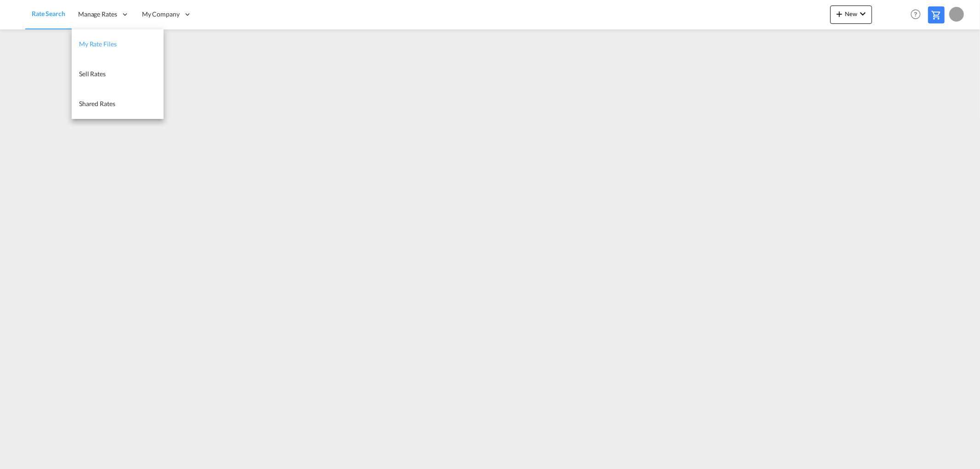 Image resolution: width=980 pixels, height=469 pixels. What do you see at coordinates (118, 74) in the screenshot?
I see `a: Sell Rates` at bounding box center [118, 74].